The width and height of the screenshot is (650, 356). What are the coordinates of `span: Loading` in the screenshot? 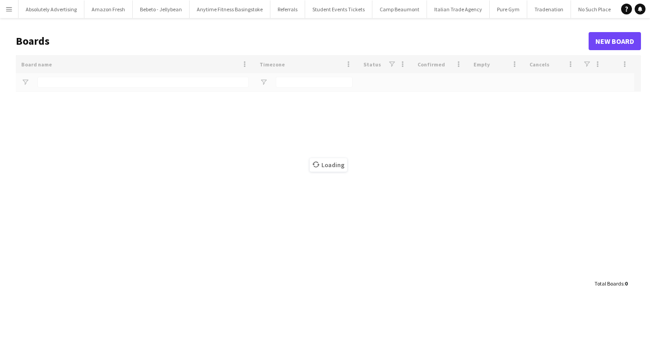 It's located at (328, 165).